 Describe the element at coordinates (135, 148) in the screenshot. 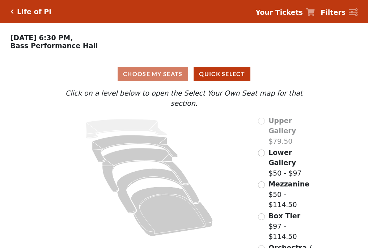

I see `path: Lower Gallery - Seats Available: 101` at that location.